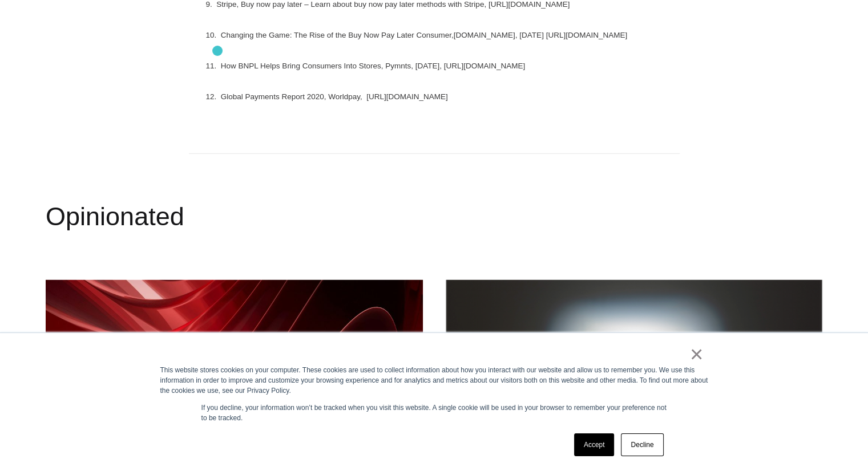  Describe the element at coordinates (435, 413) in the screenshot. I see `p: If you decline, your information won’t be tracked when you visit this website. A single cookie wi...` at that location.